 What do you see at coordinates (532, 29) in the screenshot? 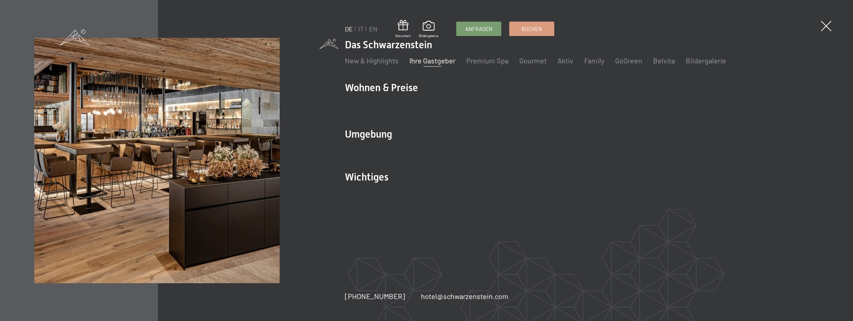
I see `span: Buchen` at bounding box center [532, 29].